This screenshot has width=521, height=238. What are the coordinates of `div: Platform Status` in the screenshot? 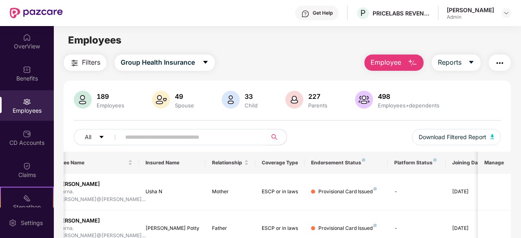 It's located at (416, 163).